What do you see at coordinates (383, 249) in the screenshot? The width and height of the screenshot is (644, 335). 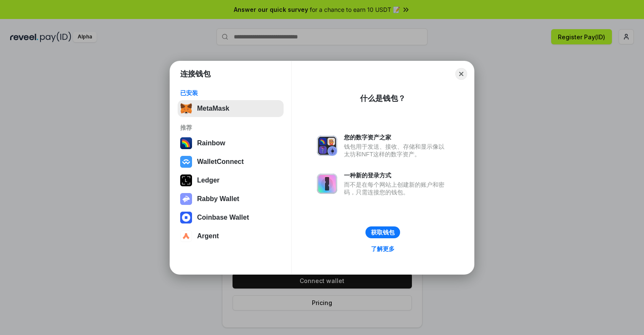 I see `div: 了解更多` at bounding box center [383, 249].